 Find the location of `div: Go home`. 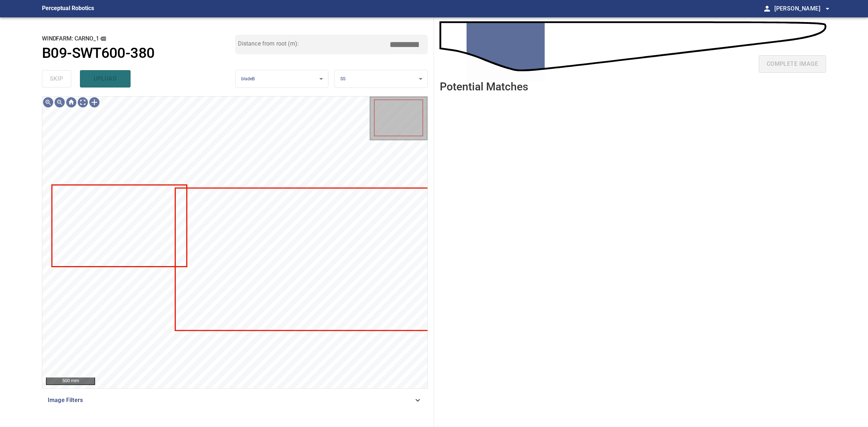

div: Go home is located at coordinates (71, 102).